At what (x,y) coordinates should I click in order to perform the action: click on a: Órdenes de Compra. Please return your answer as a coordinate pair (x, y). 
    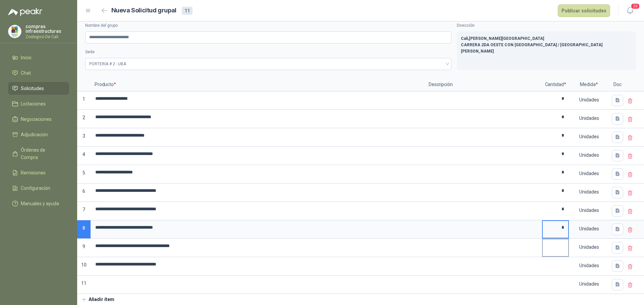
    Looking at the image, I should click on (39, 154).